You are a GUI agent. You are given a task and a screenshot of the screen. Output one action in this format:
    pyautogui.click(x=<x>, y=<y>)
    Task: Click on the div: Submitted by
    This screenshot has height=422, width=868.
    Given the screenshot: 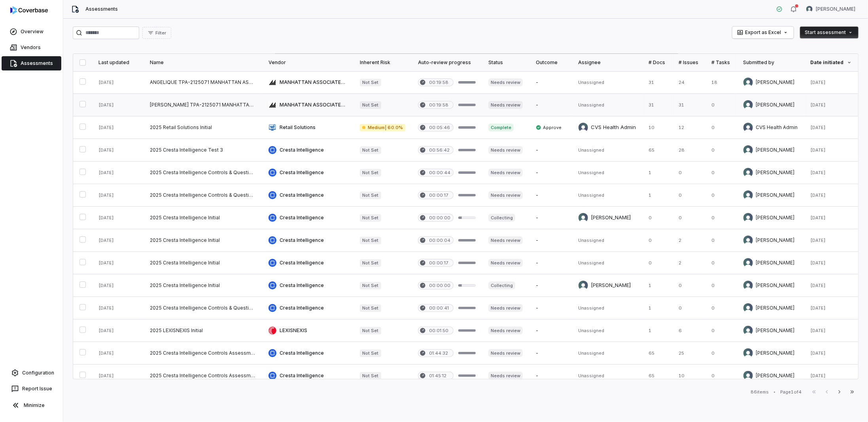 What is the action you would take?
    pyautogui.click(x=771, y=62)
    